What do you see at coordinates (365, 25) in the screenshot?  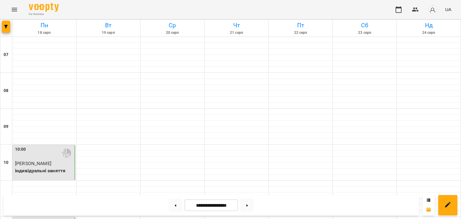 I see `h6: Сб` at bounding box center [365, 25].